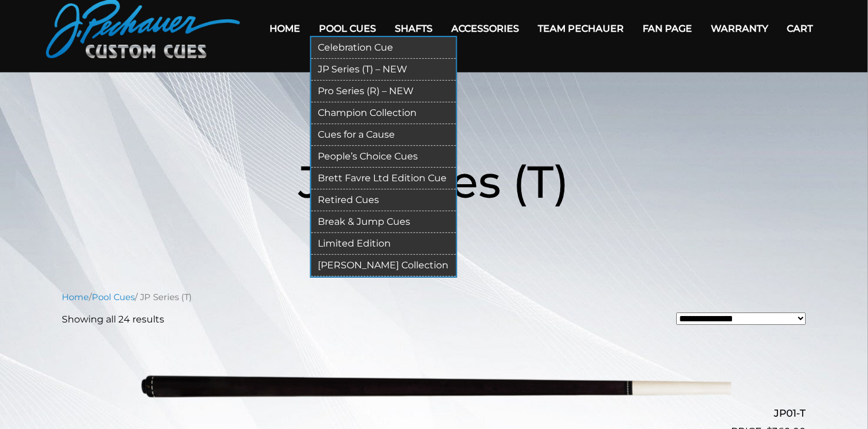  What do you see at coordinates (384, 91) in the screenshot?
I see `a: Pro Series (R) – NEW` at bounding box center [384, 91].